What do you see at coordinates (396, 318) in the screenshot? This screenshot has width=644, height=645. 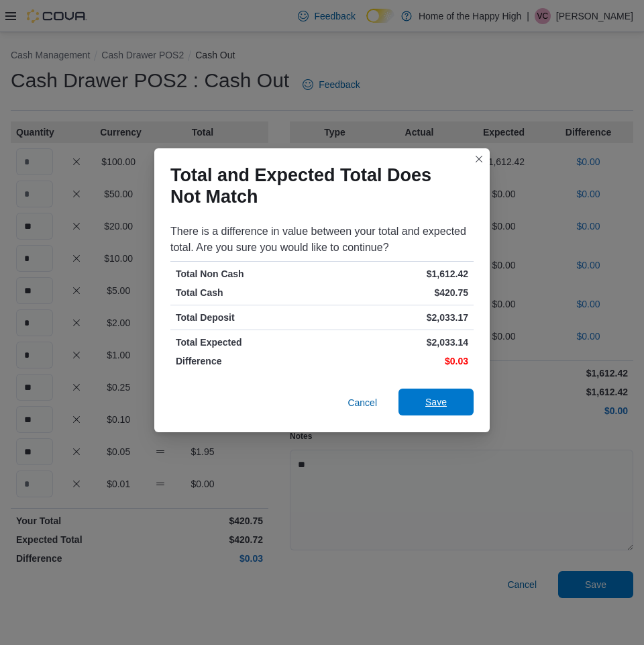 I see `p: $2,033.17` at bounding box center [396, 318].